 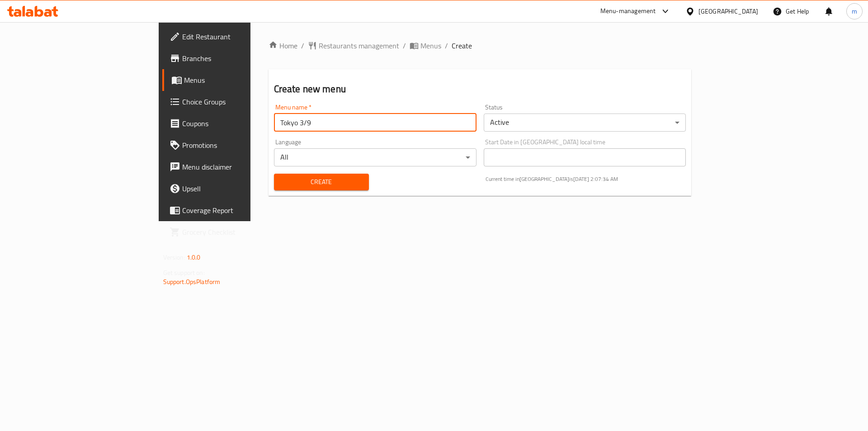 I want to click on a: Support.OpsPlatform, so click(x=191, y=282).